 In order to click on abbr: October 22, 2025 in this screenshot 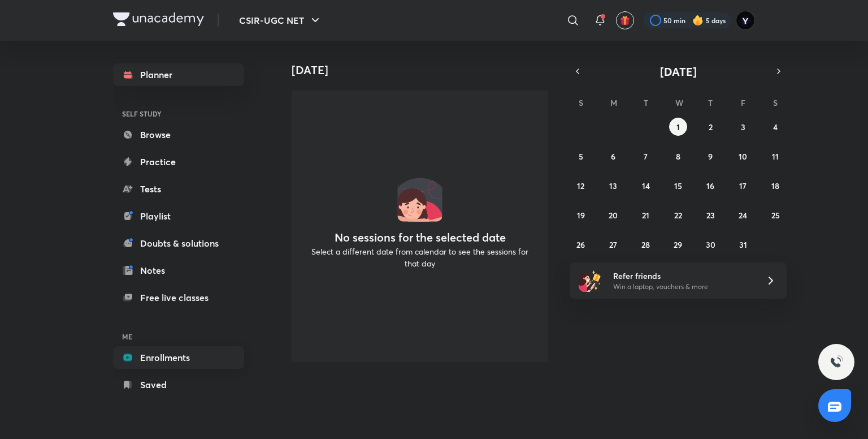, I will do `click(678, 215)`.